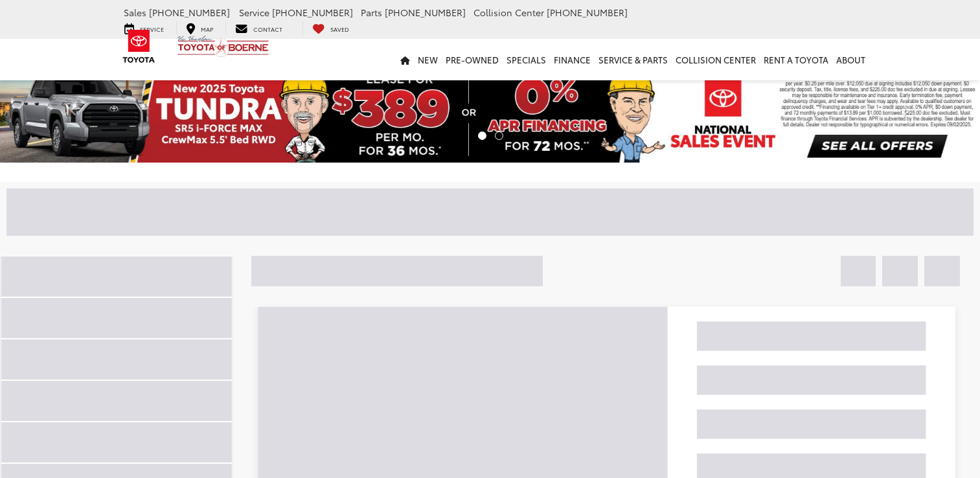  What do you see at coordinates (526, 60) in the screenshot?
I see `a: Specials` at bounding box center [526, 60].